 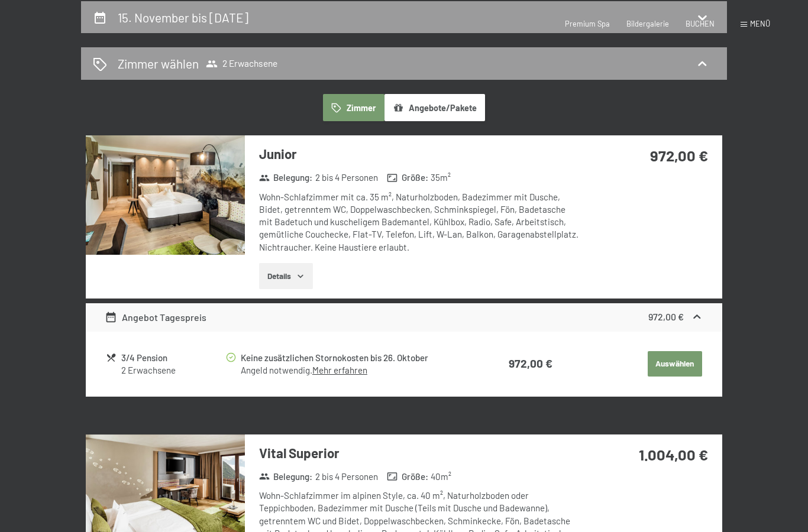 I want to click on span: 2 Erwachsene, so click(x=241, y=64).